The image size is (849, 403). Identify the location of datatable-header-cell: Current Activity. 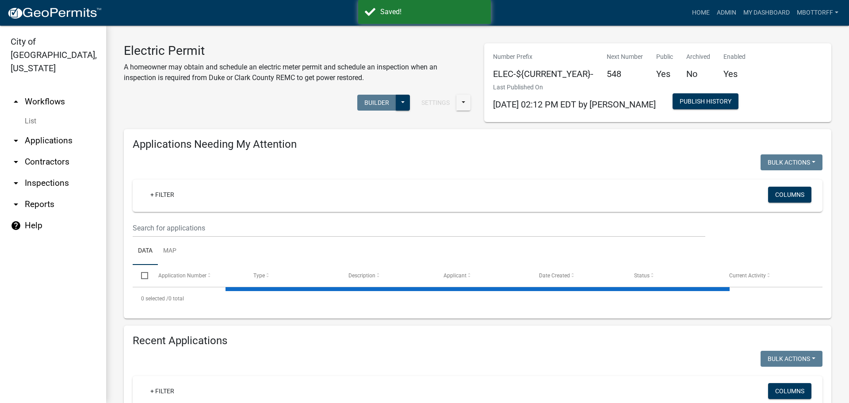
(768, 276).